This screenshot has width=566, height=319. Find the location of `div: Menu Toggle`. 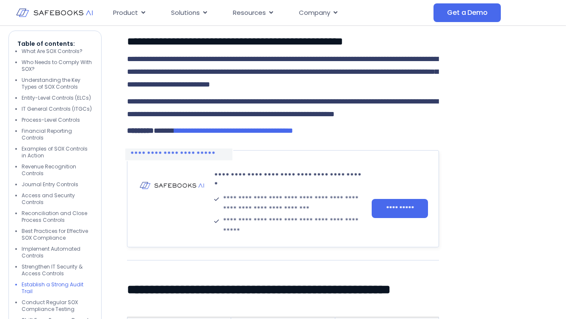

div: Menu Toggle is located at coordinates (270, 13).